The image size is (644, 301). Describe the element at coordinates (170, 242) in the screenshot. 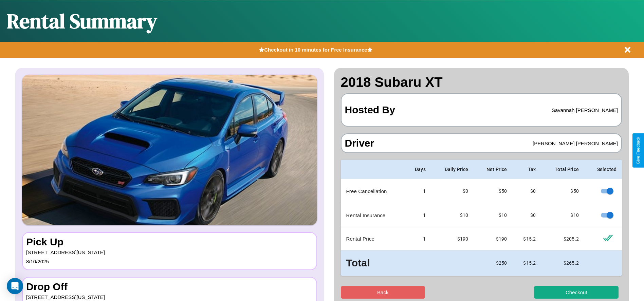

I see `h3: Pick Up` at that location.